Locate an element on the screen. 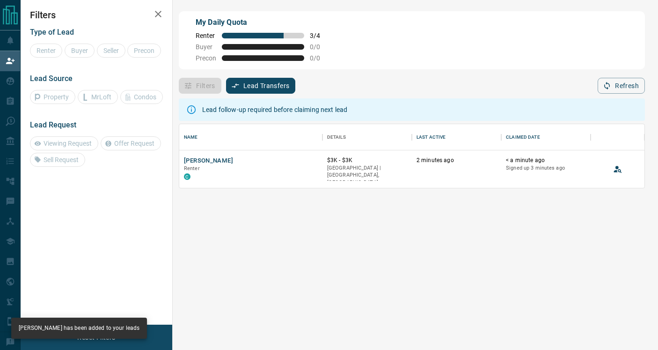 The width and height of the screenshot is (658, 350). span: Buyer is located at coordinates (206, 47).